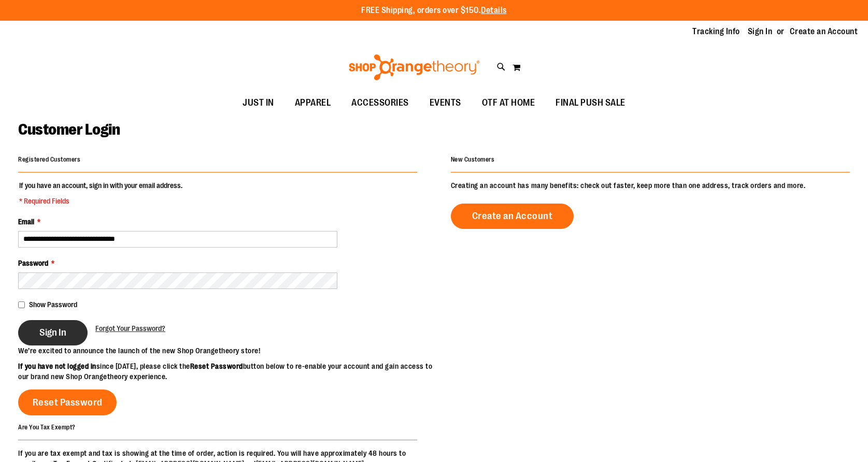 The width and height of the screenshot is (868, 462). Describe the element at coordinates (434, 10) in the screenshot. I see `p: FREE Shipping, orders over $150.` at that location.